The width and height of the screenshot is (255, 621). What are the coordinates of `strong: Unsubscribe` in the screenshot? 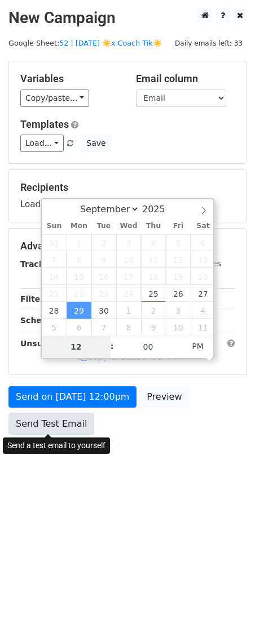 It's located at (48, 344).